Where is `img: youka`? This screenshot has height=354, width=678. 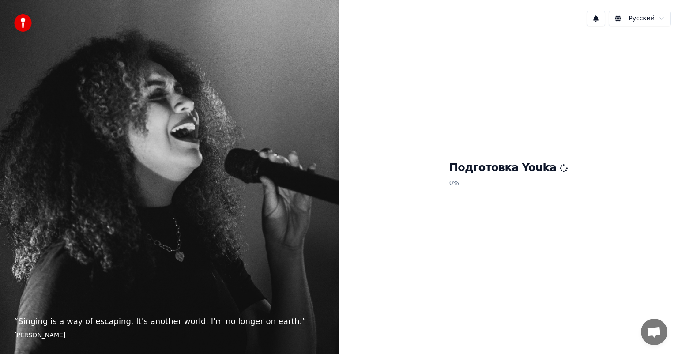
img: youka is located at coordinates (23, 23).